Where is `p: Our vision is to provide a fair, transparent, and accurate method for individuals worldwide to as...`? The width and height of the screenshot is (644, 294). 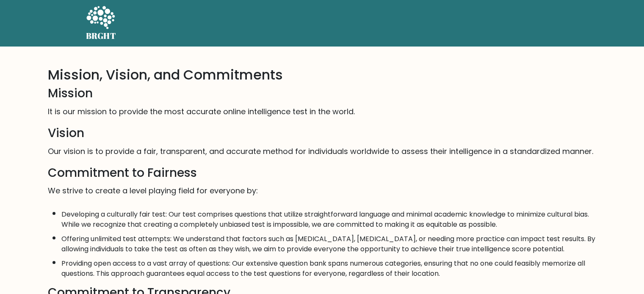 p: Our vision is to provide a fair, transparent, and accurate method for individuals worldwide to as... is located at coordinates (322, 152).